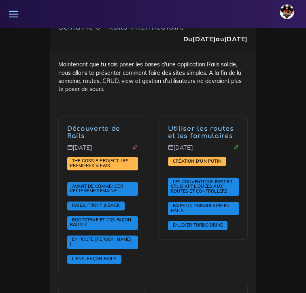 This screenshot has width=306, height=293. What do you see at coordinates (198, 226) in the screenshot?
I see `a: Enlever Turbo Drive` at bounding box center [198, 226].